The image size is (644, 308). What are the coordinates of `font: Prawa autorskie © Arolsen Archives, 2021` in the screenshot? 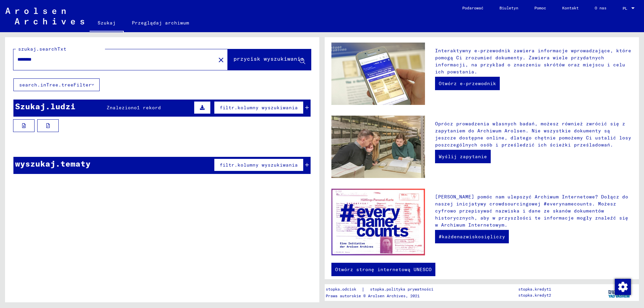 It's located at (372, 295).